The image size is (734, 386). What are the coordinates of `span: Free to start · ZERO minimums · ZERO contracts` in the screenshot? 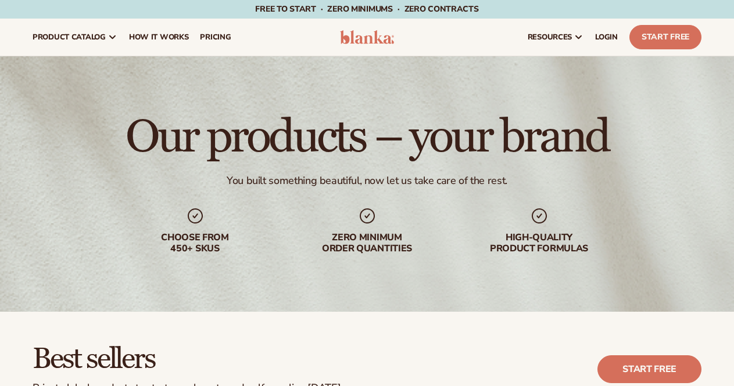 It's located at (367, 9).